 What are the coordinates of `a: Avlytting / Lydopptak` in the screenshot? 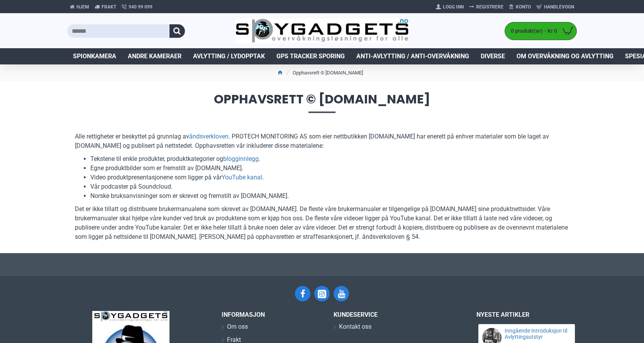 It's located at (229, 56).